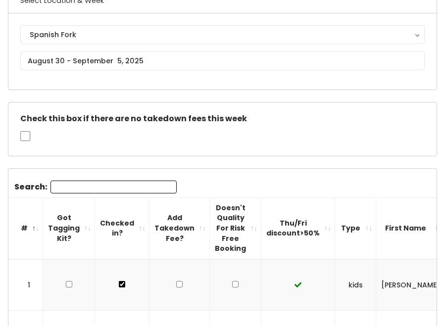  I want to click on h5: Check this box if there are no takedown fees this week, so click(222, 119).